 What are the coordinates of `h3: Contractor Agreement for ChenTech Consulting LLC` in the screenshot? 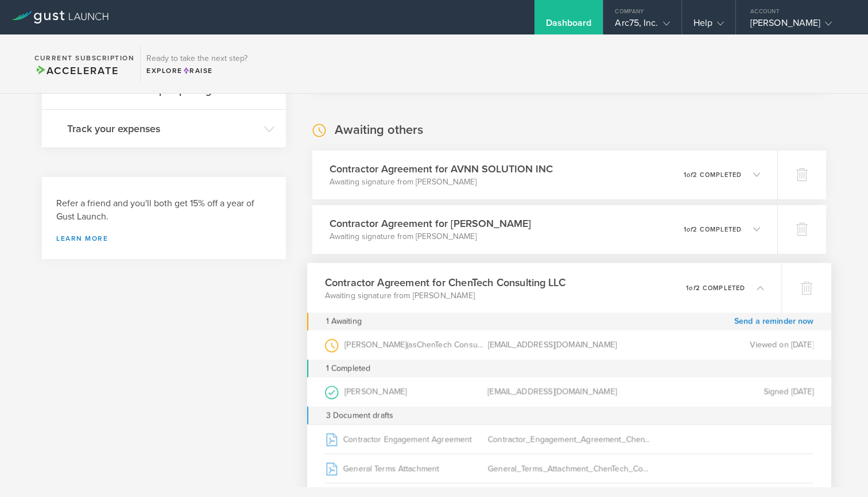 It's located at (444, 282).